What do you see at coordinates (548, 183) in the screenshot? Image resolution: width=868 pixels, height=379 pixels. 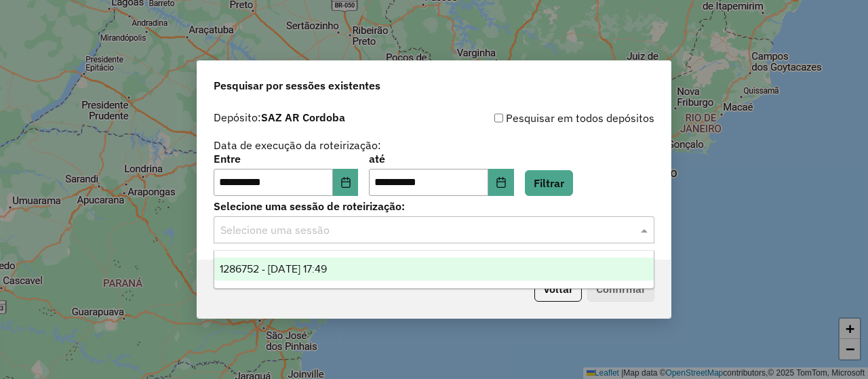 I see `button: Filtrar` at bounding box center [548, 183].